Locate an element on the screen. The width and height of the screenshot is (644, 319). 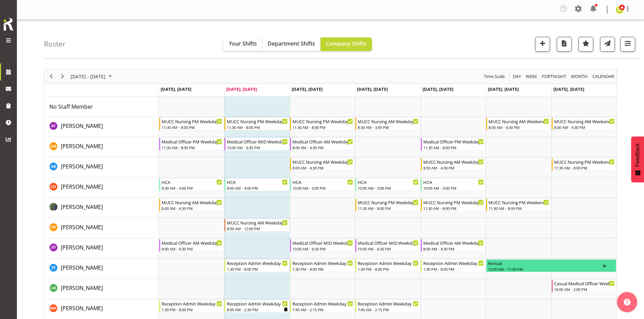
div: Josephine Godinez"s event - Reception Admin Weekday PM Begin From Friday, September 12, 2025 at 1... is located at coordinates (453, 266).